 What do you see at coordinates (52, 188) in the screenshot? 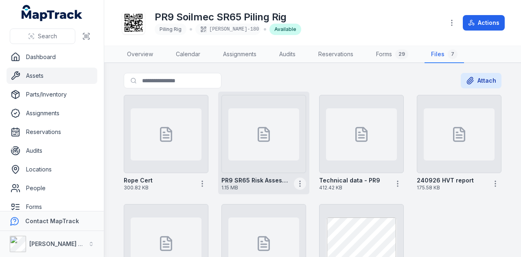
I see `a: People` at bounding box center [52, 188].